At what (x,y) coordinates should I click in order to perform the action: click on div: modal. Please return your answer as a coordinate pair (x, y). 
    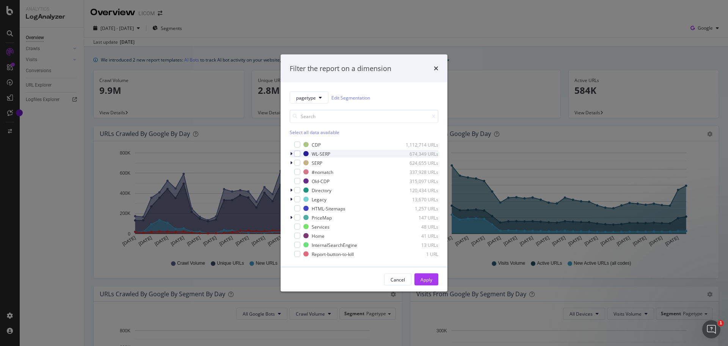
    Looking at the image, I should click on (364, 173).